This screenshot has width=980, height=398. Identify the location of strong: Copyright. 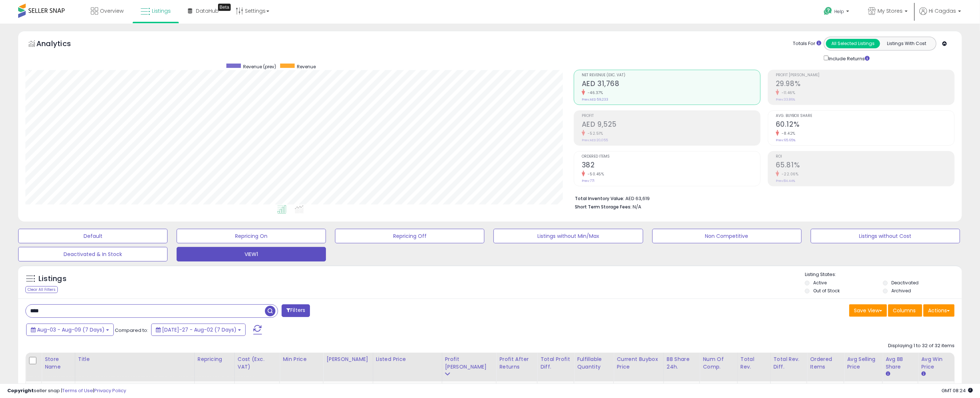
(20, 390).